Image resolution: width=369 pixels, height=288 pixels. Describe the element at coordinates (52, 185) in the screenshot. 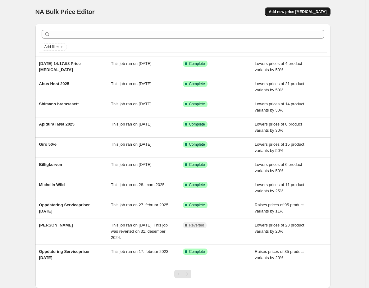

I see `span: Michelin Wild` at that location.